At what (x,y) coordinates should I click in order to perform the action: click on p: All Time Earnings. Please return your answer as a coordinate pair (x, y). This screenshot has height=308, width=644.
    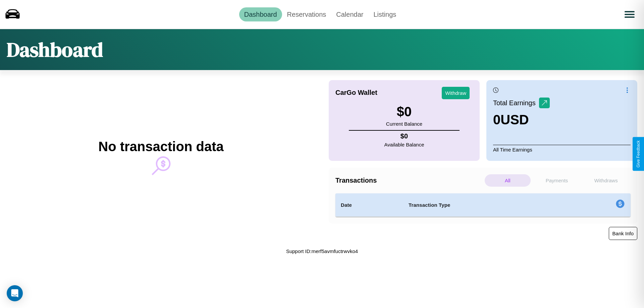
    Looking at the image, I should click on (562, 149).